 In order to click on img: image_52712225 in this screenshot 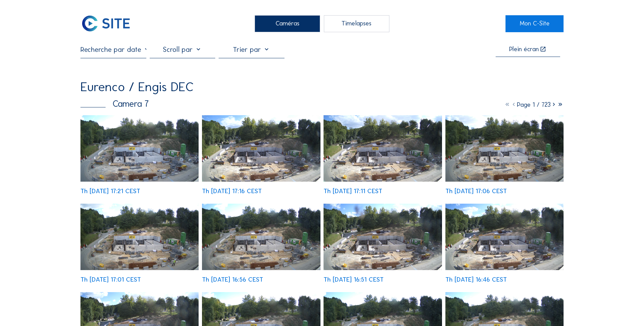, I will do `click(383, 237)`.